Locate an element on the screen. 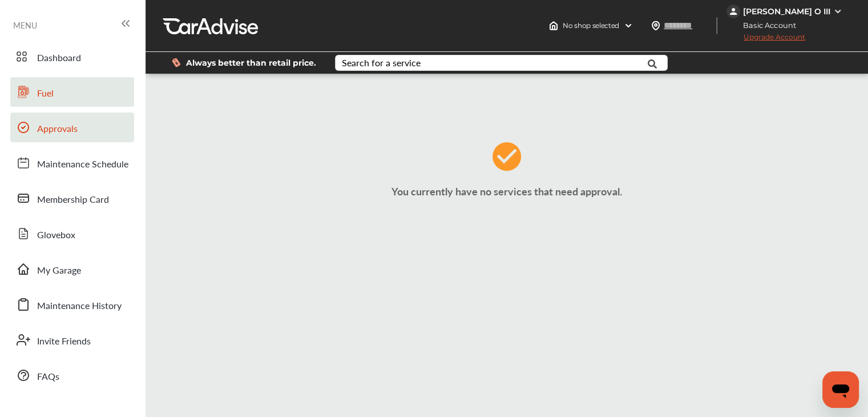  span: Fuel is located at coordinates (45, 93).